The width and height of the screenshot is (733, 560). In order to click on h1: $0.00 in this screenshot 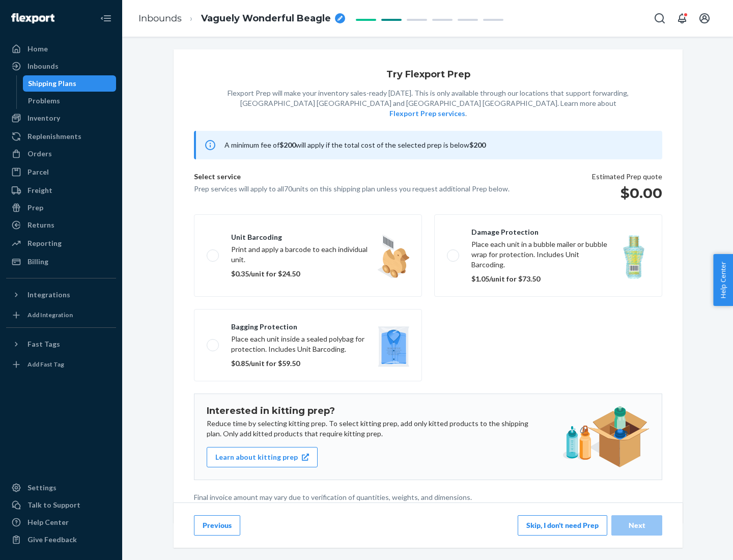, I will do `click(627, 193)`.